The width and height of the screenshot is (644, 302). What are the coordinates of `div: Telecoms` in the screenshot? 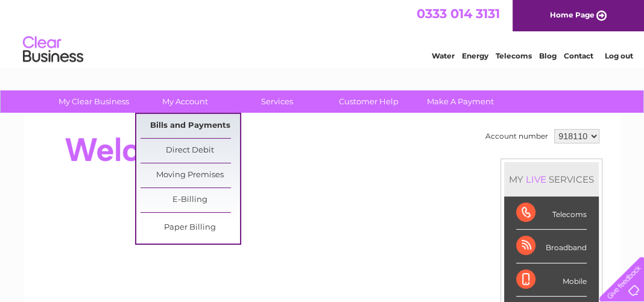 It's located at (551, 213).